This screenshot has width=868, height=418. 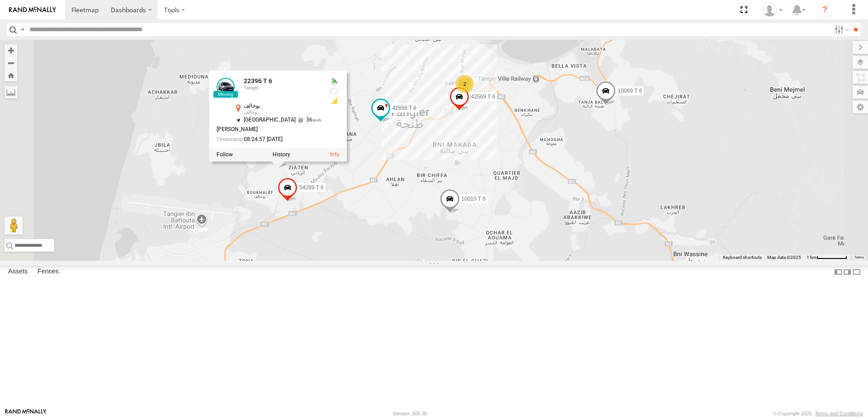 I want to click on button: Zoom out, so click(x=11, y=63).